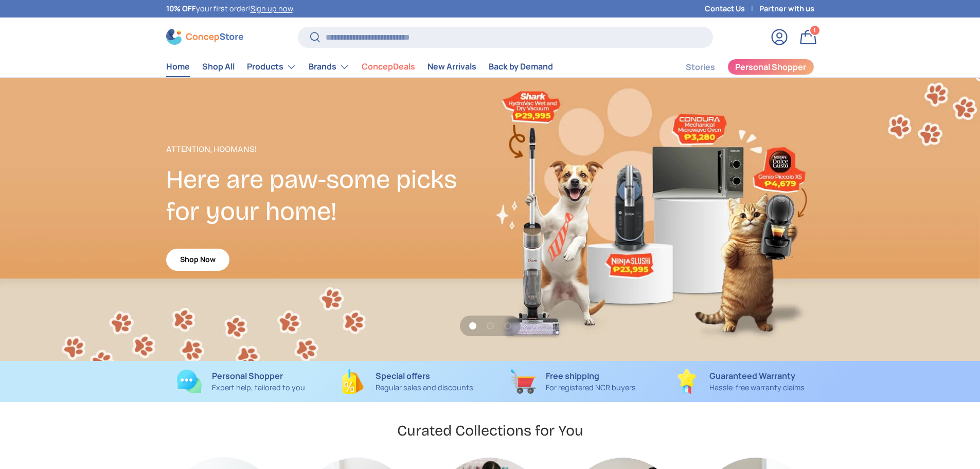 Image resolution: width=980 pixels, height=469 pixels. Describe the element at coordinates (573, 382) in the screenshot. I see `a: Free shipping For registered NCR buyers` at that location.